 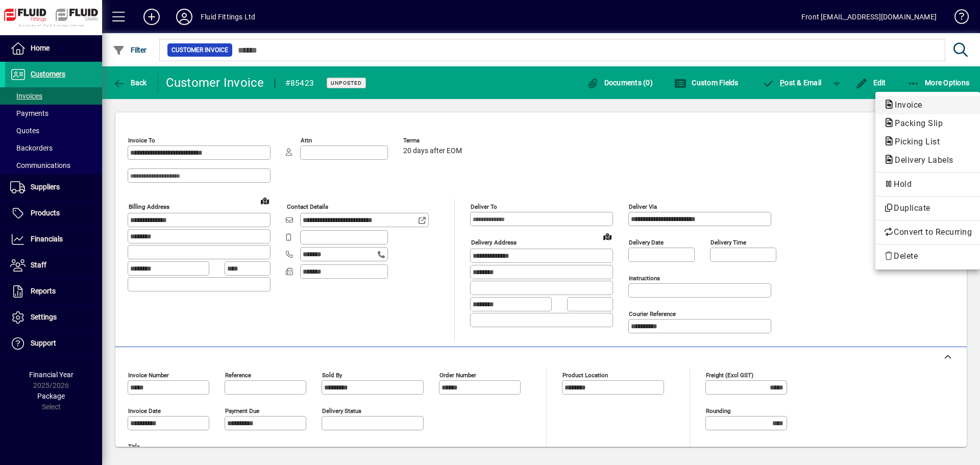 What do you see at coordinates (915, 123) in the screenshot?
I see `span: Packing Slip` at bounding box center [915, 123].